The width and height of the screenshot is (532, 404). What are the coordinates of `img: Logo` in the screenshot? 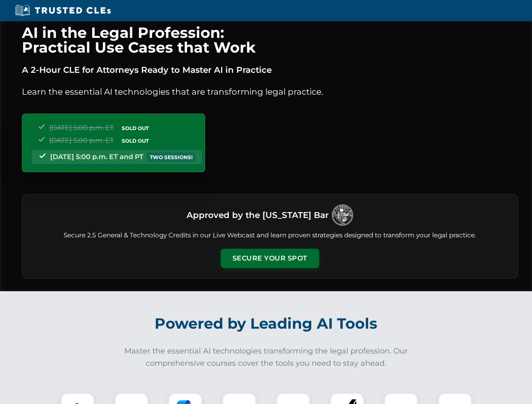 It's located at (342, 215).